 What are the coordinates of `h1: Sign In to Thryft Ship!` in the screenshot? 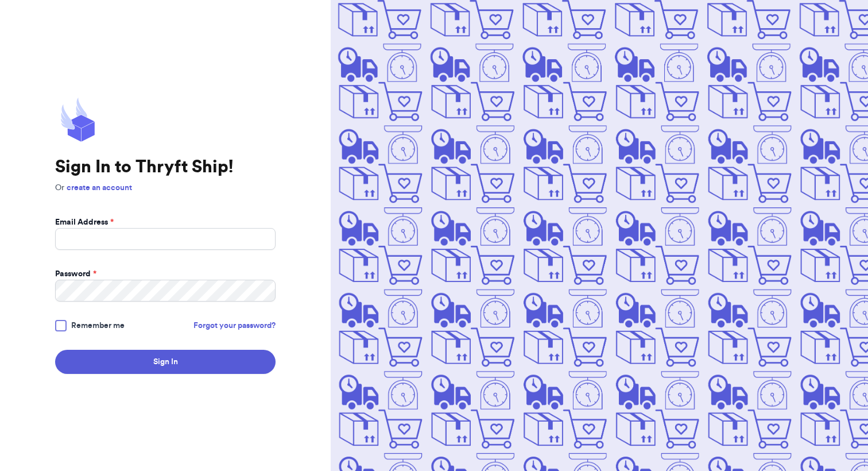 It's located at (165, 167).